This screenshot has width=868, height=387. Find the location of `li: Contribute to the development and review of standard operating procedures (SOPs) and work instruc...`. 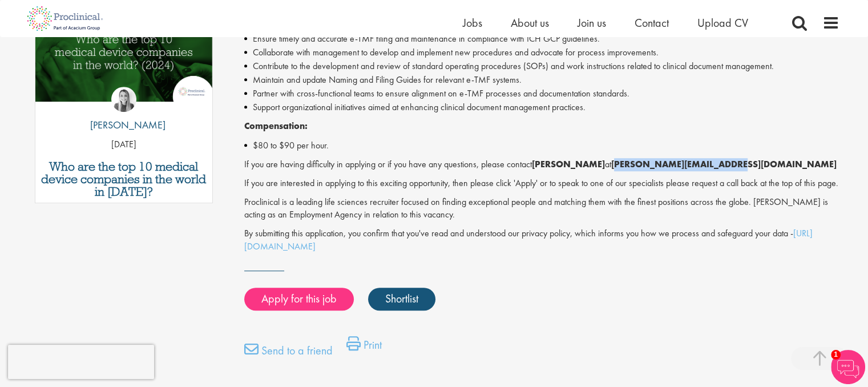

li: Contribute to the development and review of standard operating procedures (SOPs) and work instruc... is located at coordinates (541, 66).